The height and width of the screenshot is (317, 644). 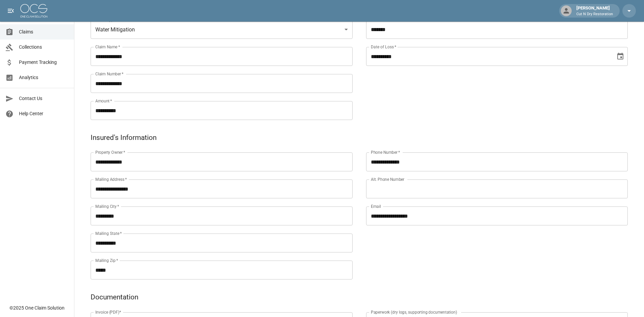 What do you see at coordinates (34, 11) in the screenshot?
I see `img: ocs-logo-white-transparent.png` at bounding box center [34, 11].